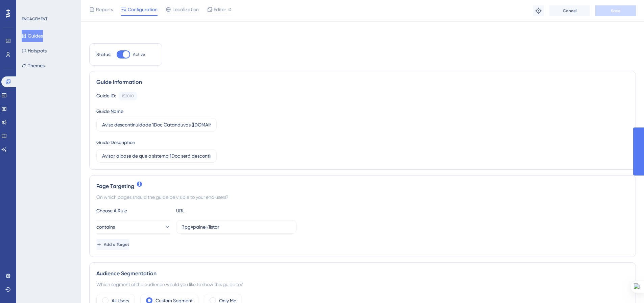  I want to click on div: 152010, so click(128, 96).